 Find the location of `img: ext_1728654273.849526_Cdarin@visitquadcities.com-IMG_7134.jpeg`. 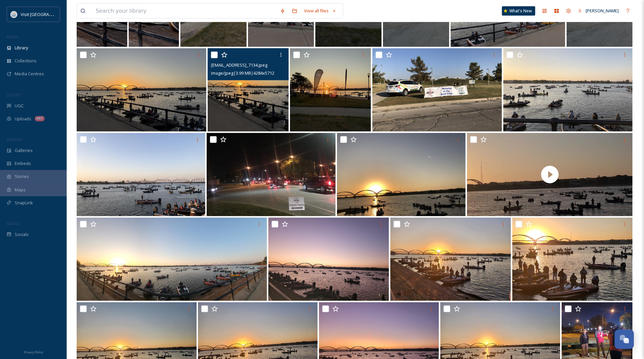

img: ext_1728654273.849526_Cdarin@visitquadcities.com-IMG_7134.jpeg is located at coordinates (248, 90).